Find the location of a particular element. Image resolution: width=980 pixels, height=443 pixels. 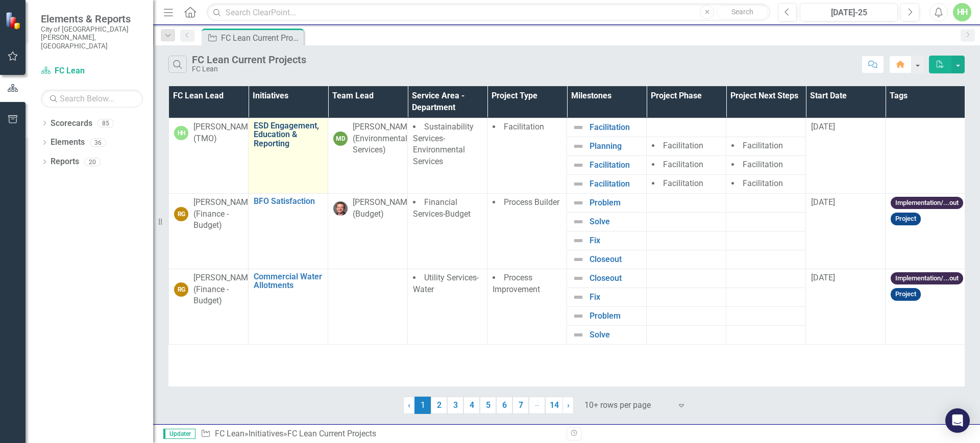

img: ClearPoint Strategy is located at coordinates (14, 21).